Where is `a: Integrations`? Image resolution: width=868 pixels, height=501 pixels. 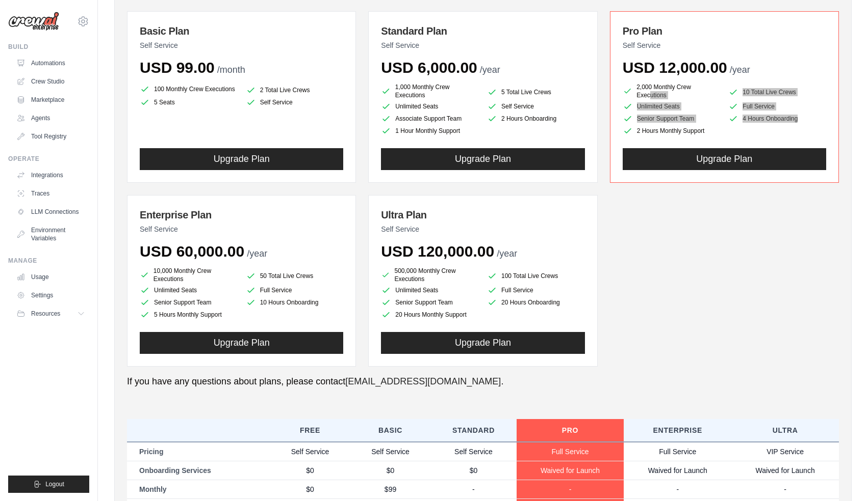 a: Integrations is located at coordinates (51, 175).